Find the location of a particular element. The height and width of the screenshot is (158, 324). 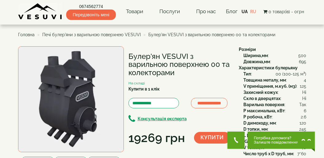

a: Головна is located at coordinates (26, 35).